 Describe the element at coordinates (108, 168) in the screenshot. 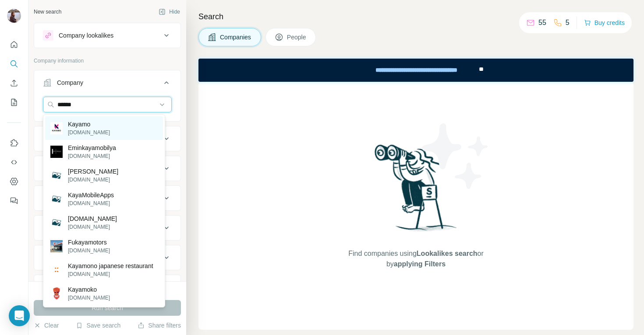

I see `button: HQ location` at that location.